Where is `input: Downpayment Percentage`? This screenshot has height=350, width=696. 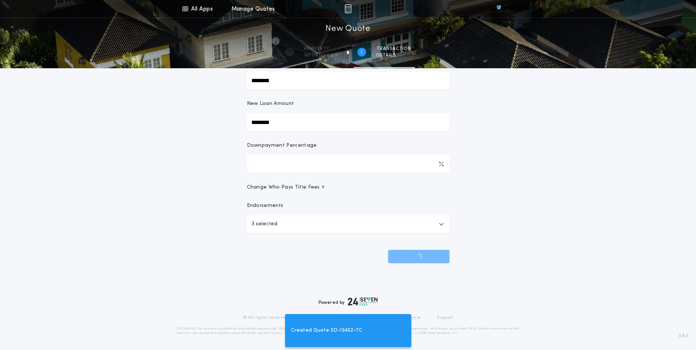 input: Downpayment Percentage is located at coordinates (348, 164).